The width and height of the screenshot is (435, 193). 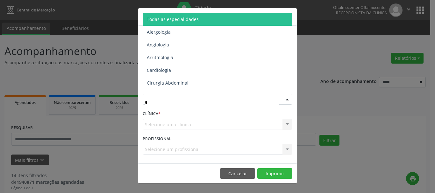 What do you see at coordinates (159, 32) in the screenshot?
I see `span: Alergologia` at bounding box center [159, 32].